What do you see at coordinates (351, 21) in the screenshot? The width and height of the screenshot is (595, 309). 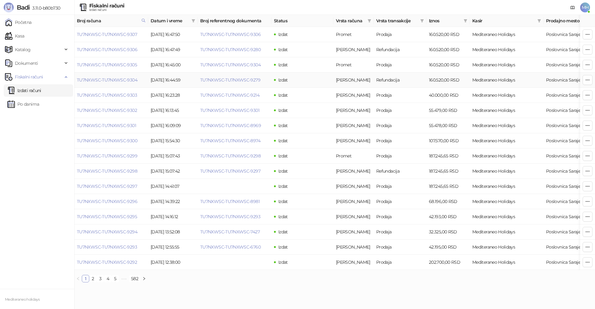 I see `span: Vrsta računa` at bounding box center [351, 21].